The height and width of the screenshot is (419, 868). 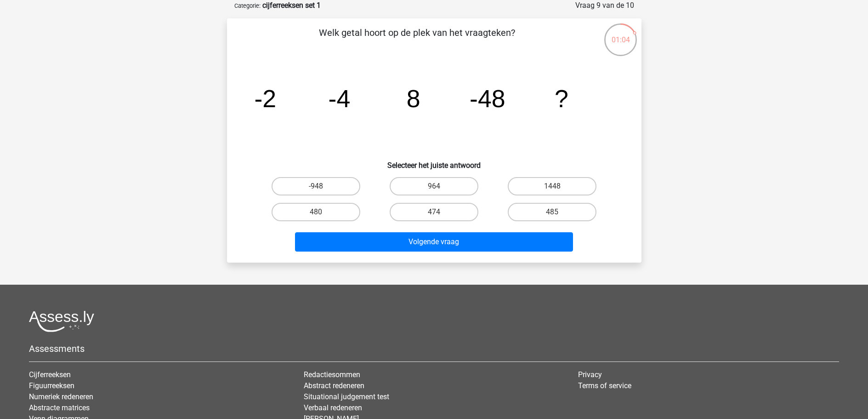 I want to click on a: Abstracte matrices, so click(x=60, y=408).